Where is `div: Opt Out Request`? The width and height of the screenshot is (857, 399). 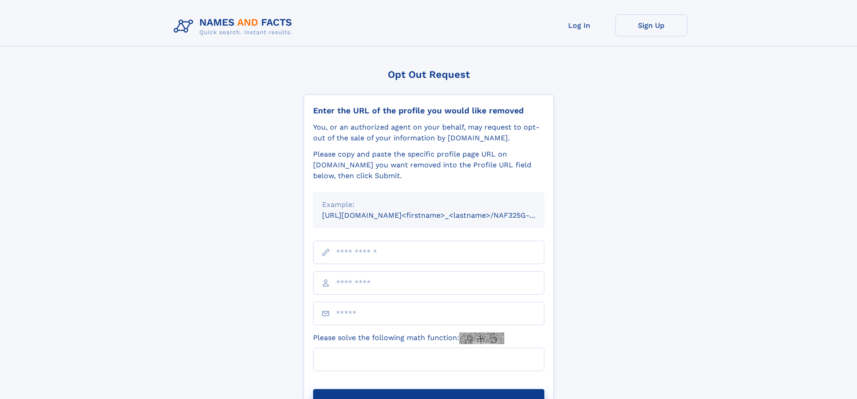 div: Opt Out Request is located at coordinates (429, 74).